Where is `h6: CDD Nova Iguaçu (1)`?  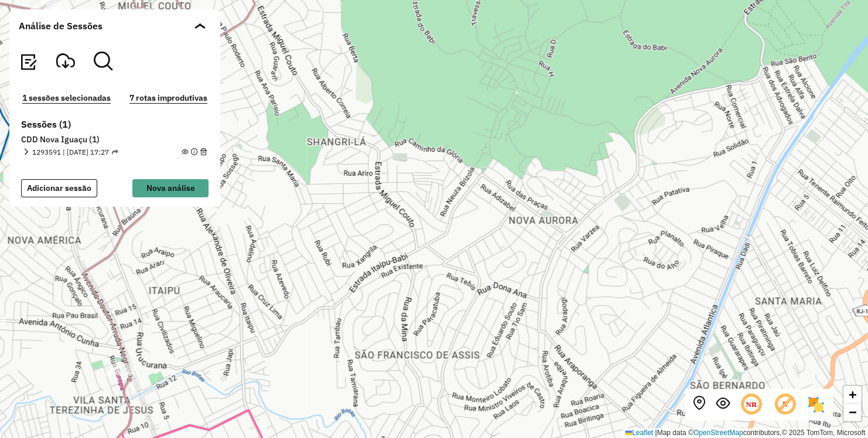
h6: CDD Nova Iguaçu (1) is located at coordinates (115, 140).